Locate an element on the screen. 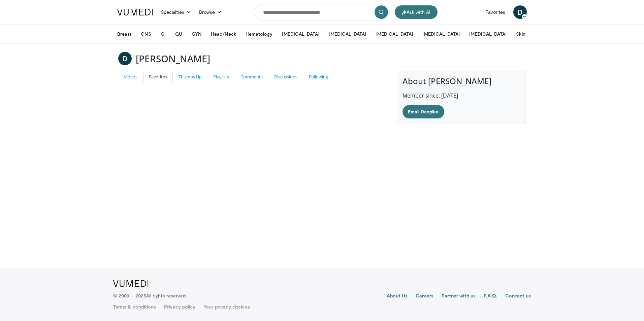 The height and width of the screenshot is (321, 644). span: All rights reserved is located at coordinates (166, 295).